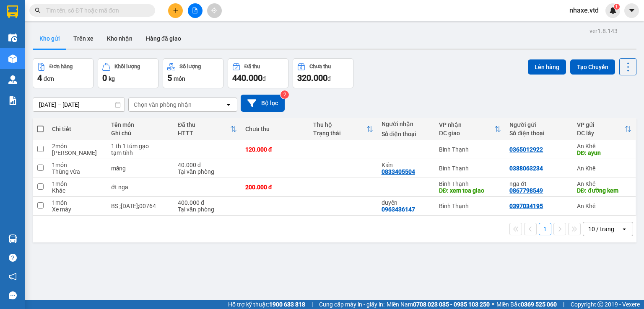 The height and width of the screenshot is (309, 644). I want to click on button: Đã thu440.000đ, so click(258, 73).